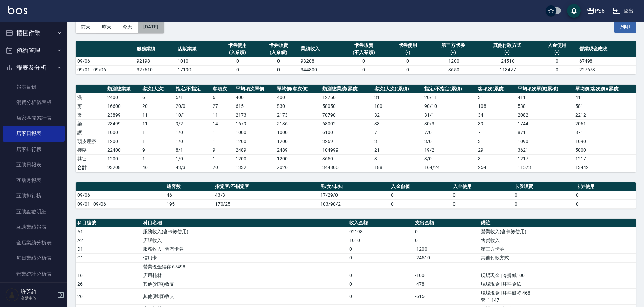 The image size is (644, 307). I want to click on td: 服務收入(含卡券使用), so click(245, 231).